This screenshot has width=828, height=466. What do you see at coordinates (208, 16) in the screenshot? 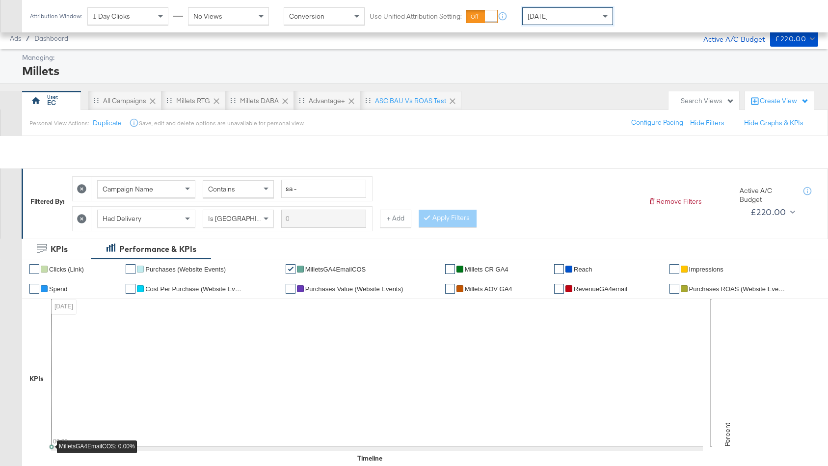
I see `span: No Views` at bounding box center [208, 16].